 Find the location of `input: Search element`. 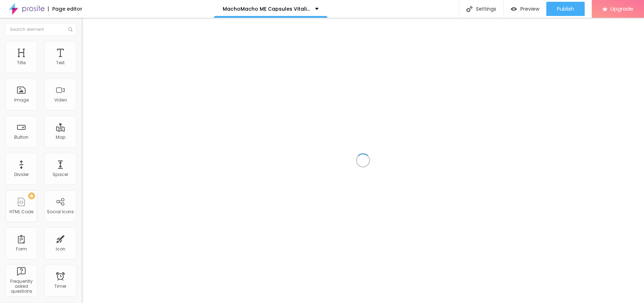

input: Search element is located at coordinates (41, 29).